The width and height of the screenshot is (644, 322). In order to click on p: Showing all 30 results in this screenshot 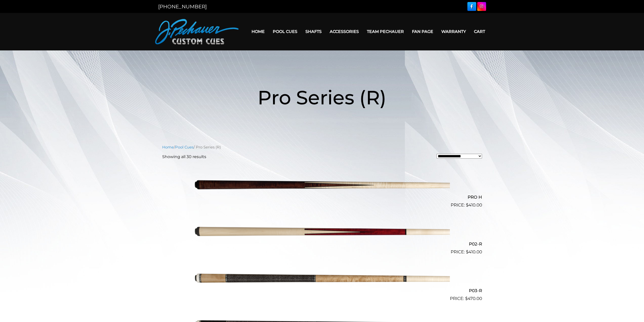, I will do `click(184, 156)`.